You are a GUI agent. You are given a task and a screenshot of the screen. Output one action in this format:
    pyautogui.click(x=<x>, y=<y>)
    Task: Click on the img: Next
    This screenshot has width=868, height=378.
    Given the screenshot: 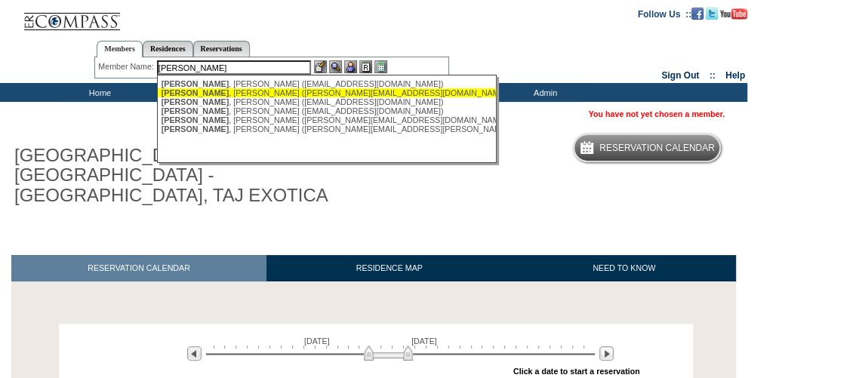 What is the action you would take?
    pyautogui.click(x=606, y=353)
    